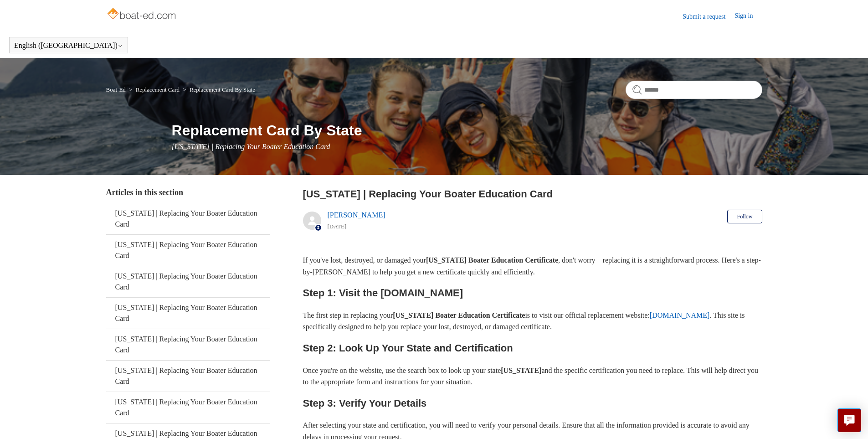  I want to click on button: Follow Article, so click(745, 217).